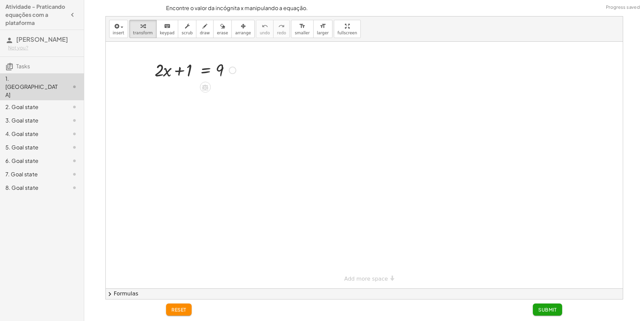 The image size is (644, 321). I want to click on span: draw, so click(205, 33).